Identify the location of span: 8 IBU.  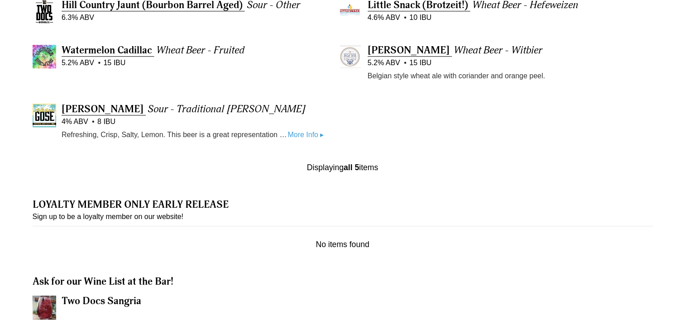
(104, 122).